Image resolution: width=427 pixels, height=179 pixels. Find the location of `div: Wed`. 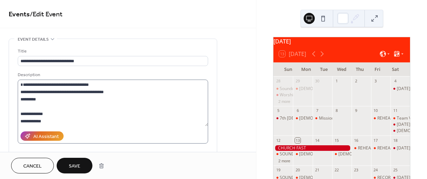

div: Wed is located at coordinates (342, 69).